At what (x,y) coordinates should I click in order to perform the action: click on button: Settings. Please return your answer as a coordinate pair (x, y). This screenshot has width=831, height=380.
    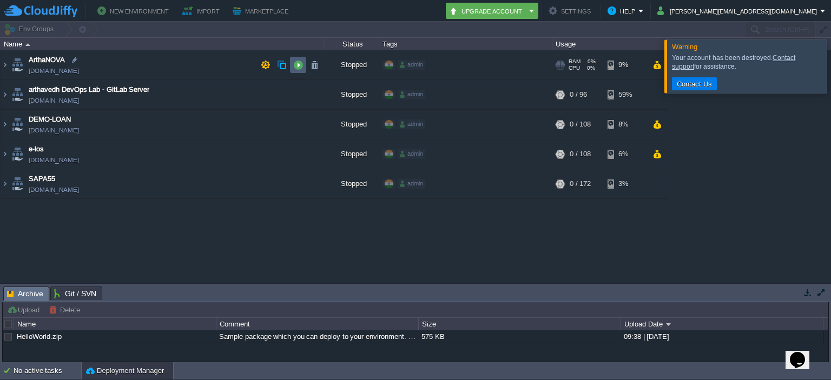
    Looking at the image, I should click on (571, 11).